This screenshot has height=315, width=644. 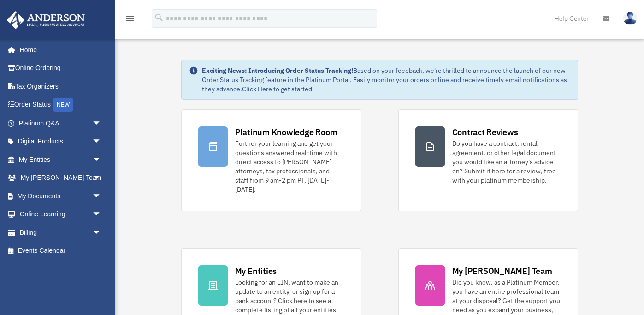 What do you see at coordinates (61, 214) in the screenshot?
I see `a: Online Learningarrow_drop_down` at bounding box center [61, 214].